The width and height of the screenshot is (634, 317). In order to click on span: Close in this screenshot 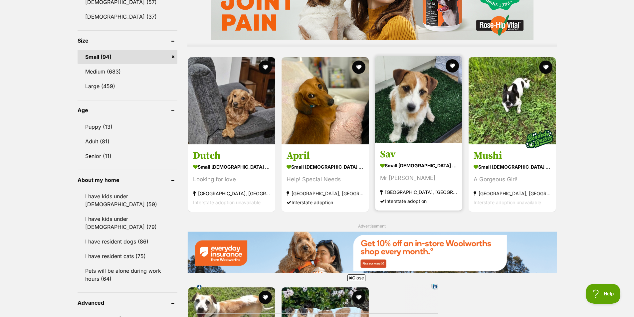, I will do `click(356, 278)`.